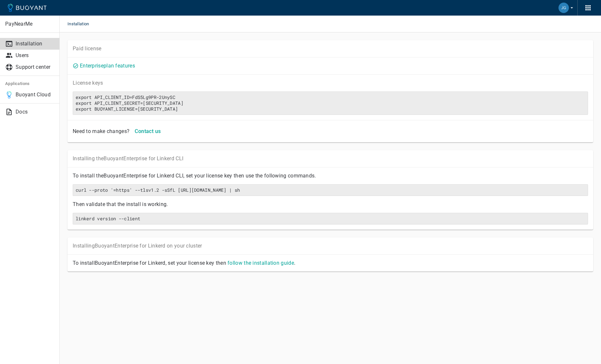  I want to click on h4: Contact us, so click(147, 131).